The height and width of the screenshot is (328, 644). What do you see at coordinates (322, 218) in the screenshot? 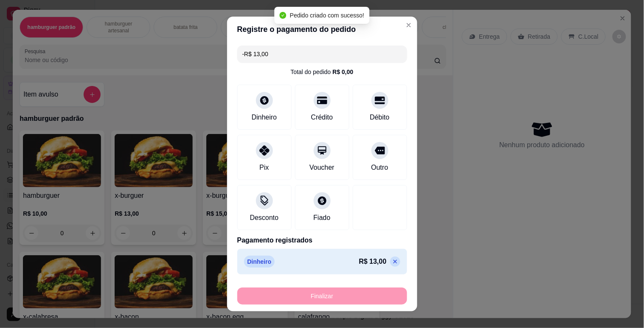
I see `div: Fiado` at bounding box center [322, 218].